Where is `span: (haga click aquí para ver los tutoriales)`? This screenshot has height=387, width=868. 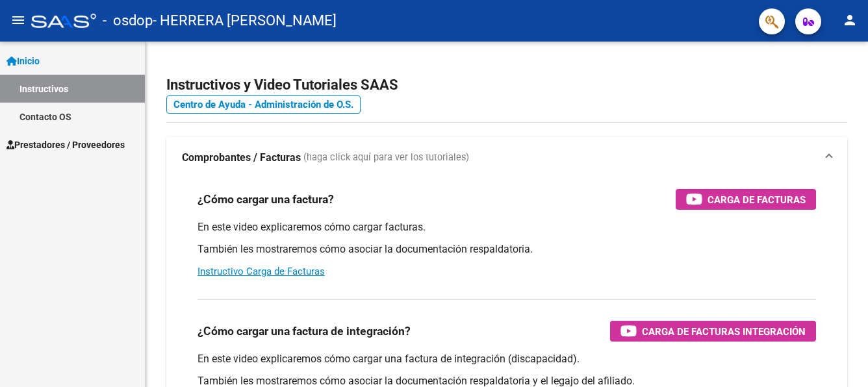 span: (haga click aquí para ver los tutoriales) is located at coordinates (386, 158).